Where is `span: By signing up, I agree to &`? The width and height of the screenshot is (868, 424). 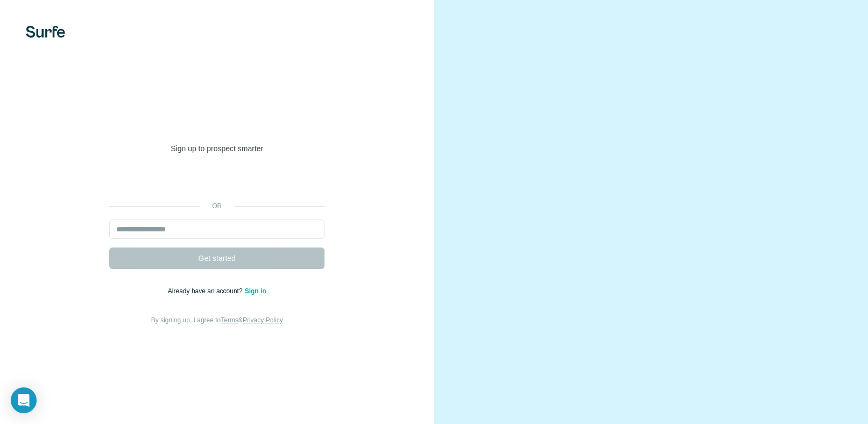
span: By signing up, I agree to & is located at coordinates (217, 320).